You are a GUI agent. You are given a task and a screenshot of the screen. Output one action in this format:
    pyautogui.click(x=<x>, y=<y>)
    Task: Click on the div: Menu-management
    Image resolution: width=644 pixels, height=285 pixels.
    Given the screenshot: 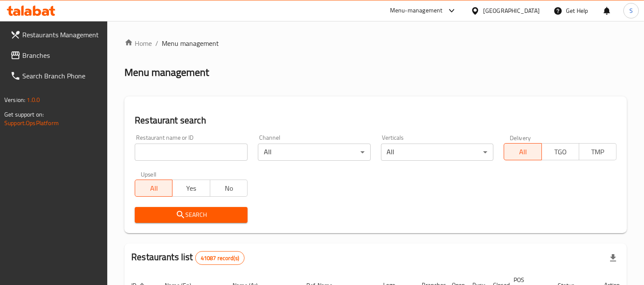 What is the action you would take?
    pyautogui.click(x=416, y=11)
    